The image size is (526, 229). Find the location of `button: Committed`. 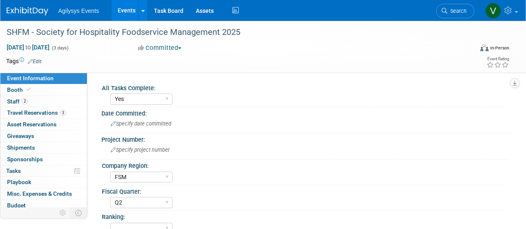

button: Committed is located at coordinates (160, 48).